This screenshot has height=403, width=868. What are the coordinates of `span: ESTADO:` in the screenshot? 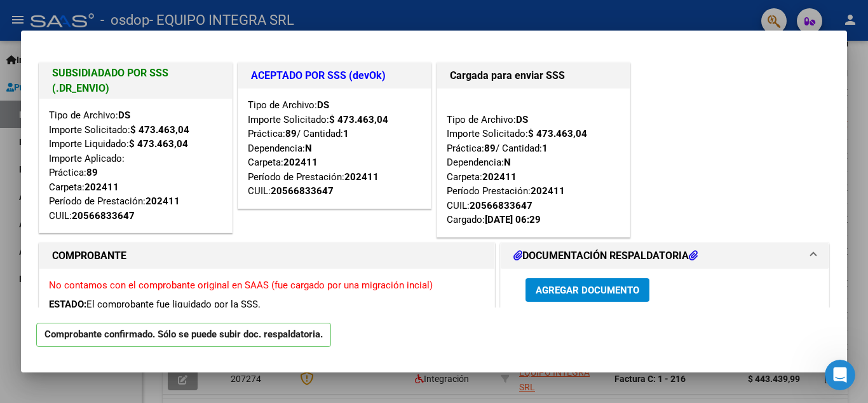 It's located at (67, 304).